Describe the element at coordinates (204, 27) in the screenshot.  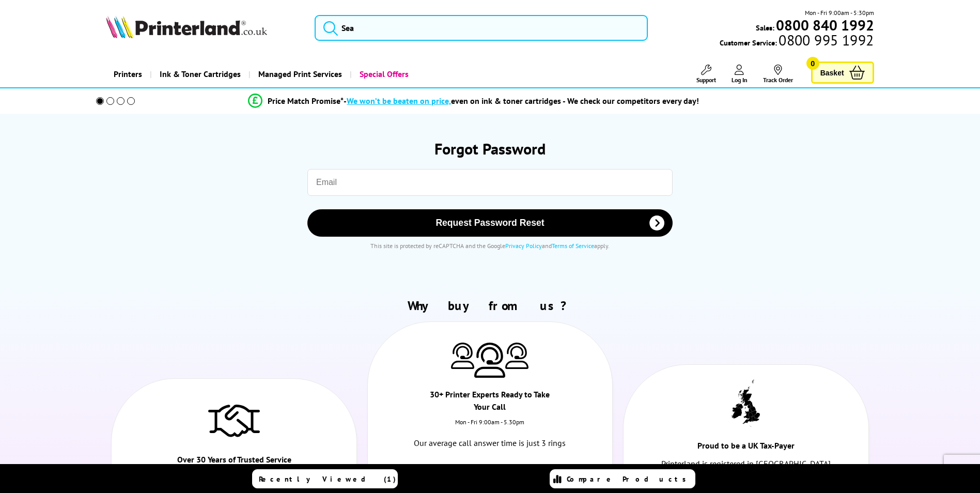
I see `a: Printerland Logo` at that location.